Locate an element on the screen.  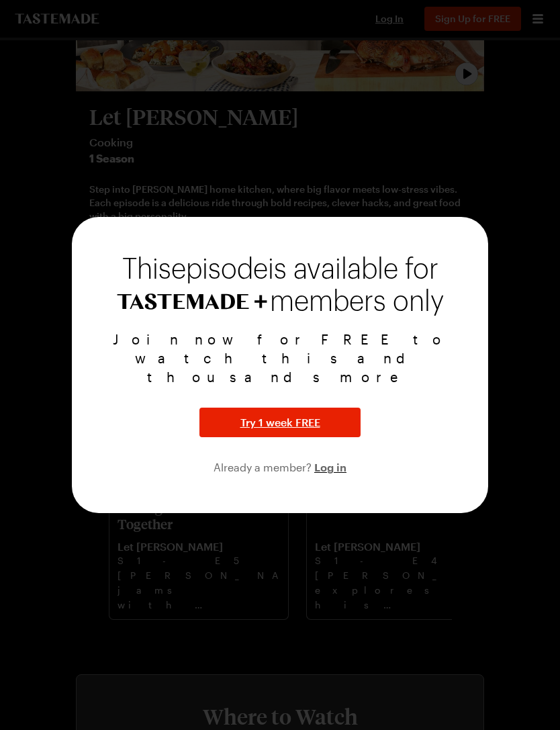
img: Tastemade+ is located at coordinates (192, 302).